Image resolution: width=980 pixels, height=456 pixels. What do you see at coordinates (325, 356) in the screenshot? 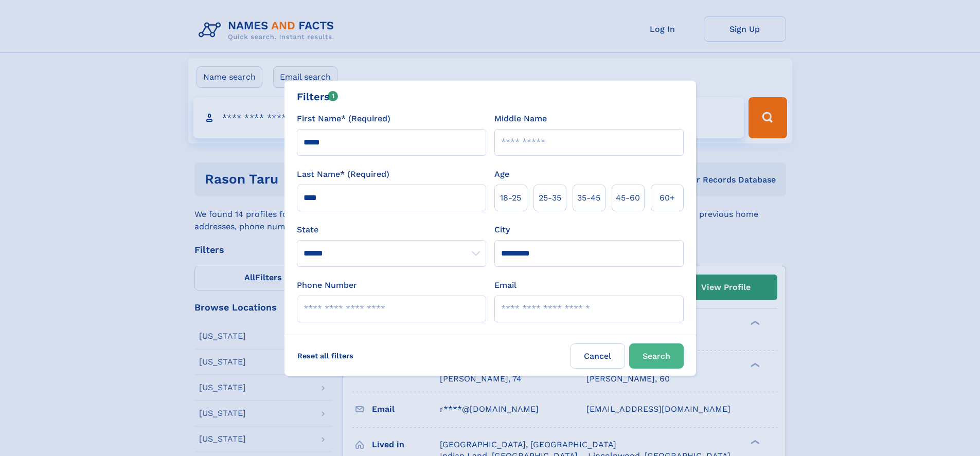
I see `label: Reset all filters` at bounding box center [325, 356].